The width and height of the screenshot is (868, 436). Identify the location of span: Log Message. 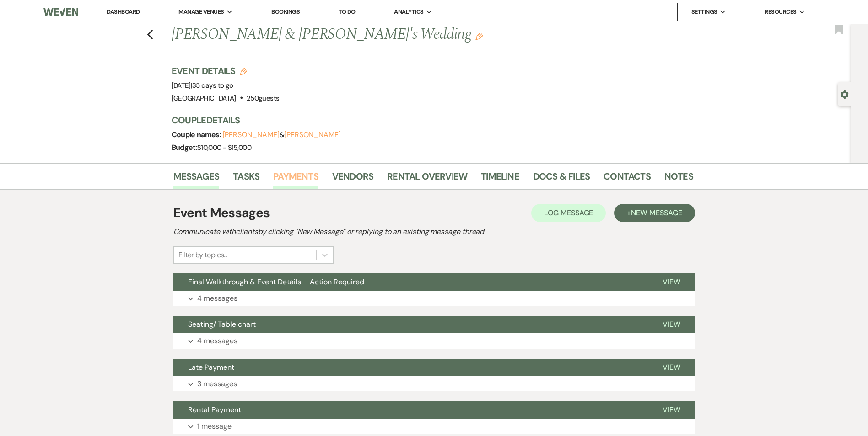
(569, 212).